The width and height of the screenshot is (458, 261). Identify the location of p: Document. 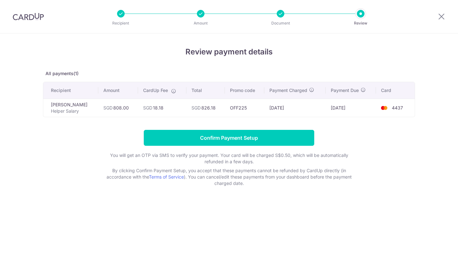
(281, 23).